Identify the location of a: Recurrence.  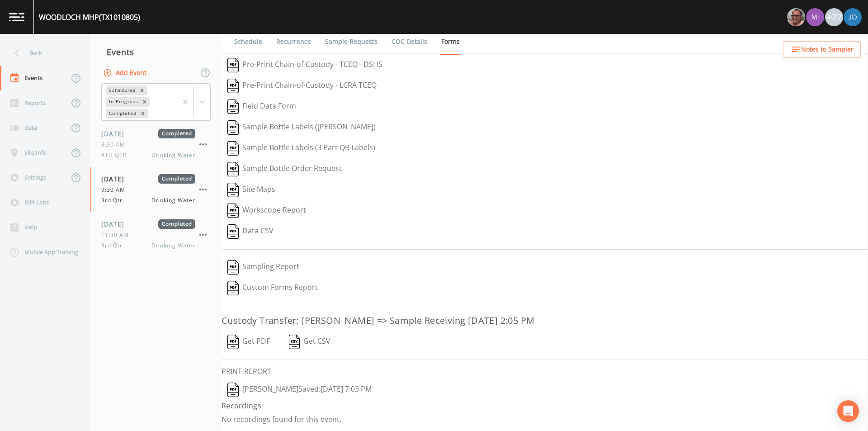
(294, 42).